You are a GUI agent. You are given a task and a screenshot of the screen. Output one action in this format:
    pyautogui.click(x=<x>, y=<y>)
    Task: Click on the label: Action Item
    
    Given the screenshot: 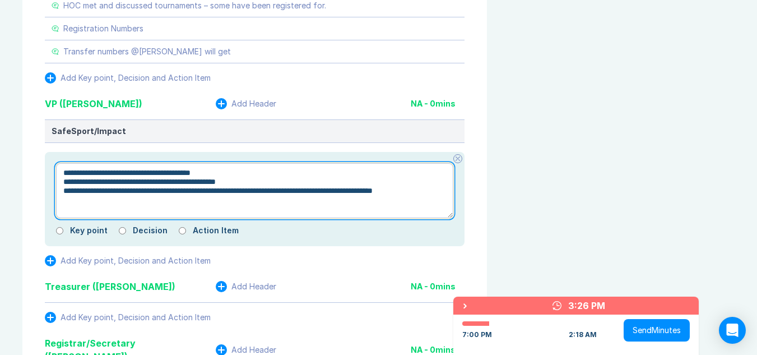 What is the action you would take?
    pyautogui.click(x=216, y=230)
    